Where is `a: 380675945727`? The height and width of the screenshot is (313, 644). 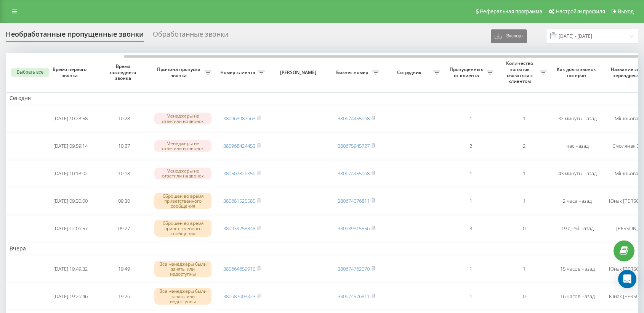 a: 380675945727 is located at coordinates (354, 146).